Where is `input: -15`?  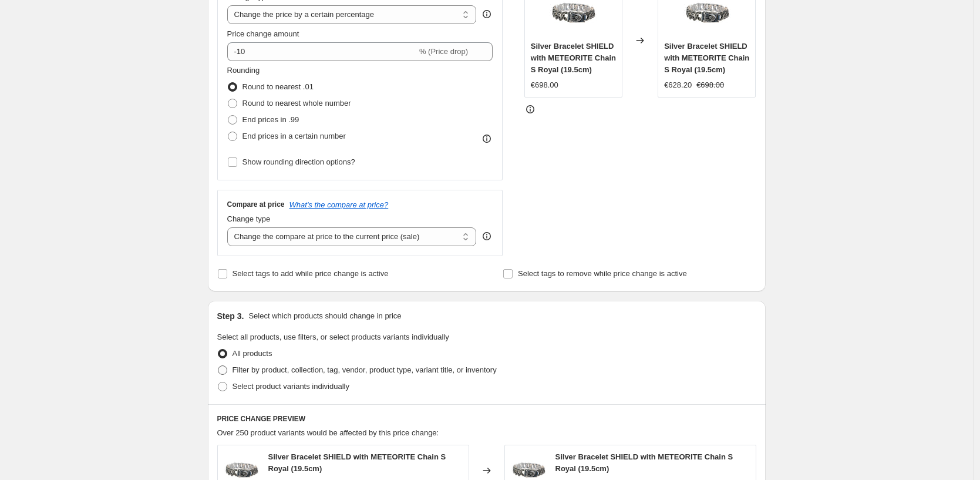
input: -15 is located at coordinates (322, 52).